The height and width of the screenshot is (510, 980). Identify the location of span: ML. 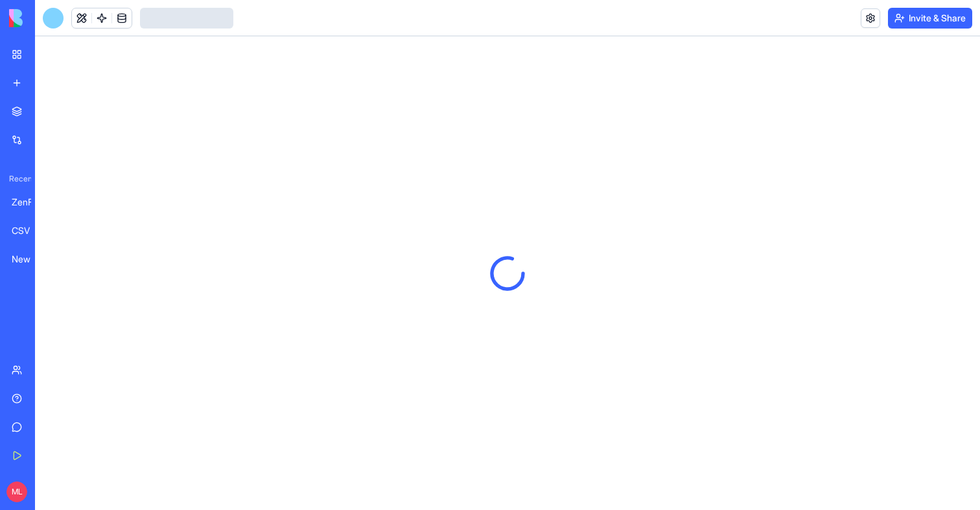
(17, 492).